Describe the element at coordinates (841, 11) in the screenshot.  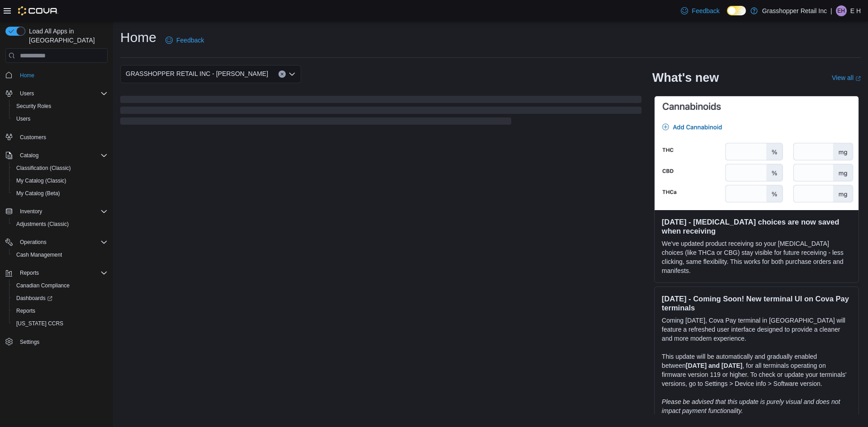
I see `div: E H` at that location.